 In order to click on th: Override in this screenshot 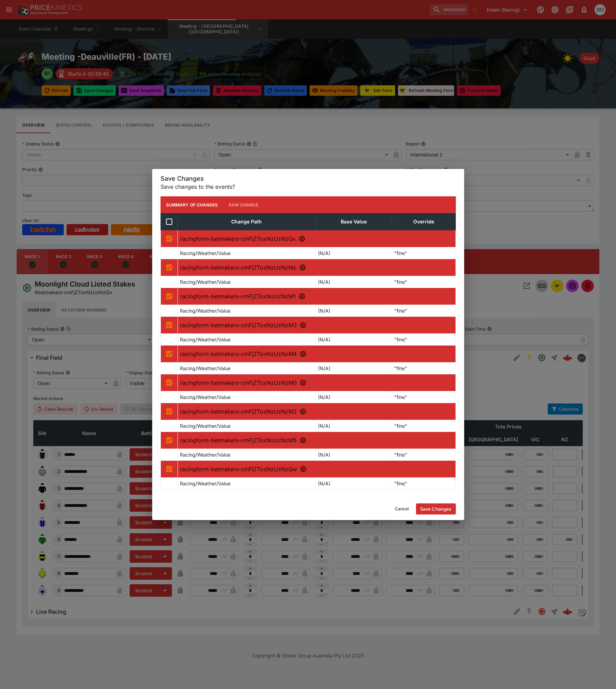, I will do `click(424, 222)`.